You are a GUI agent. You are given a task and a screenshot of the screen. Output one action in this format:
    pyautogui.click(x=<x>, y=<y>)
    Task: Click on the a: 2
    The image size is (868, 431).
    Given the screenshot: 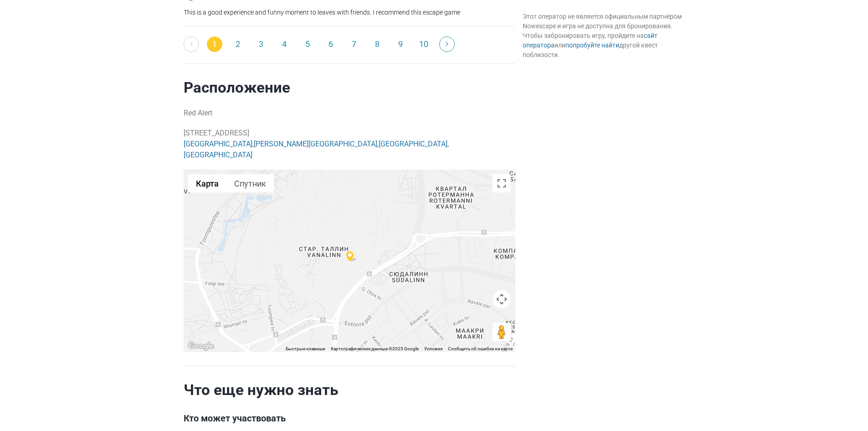 What is the action you would take?
    pyautogui.click(x=238, y=44)
    